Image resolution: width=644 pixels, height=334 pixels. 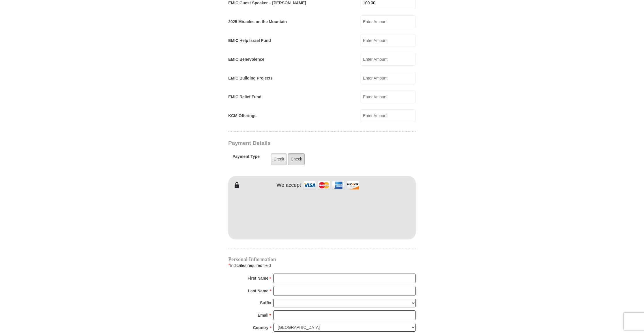 What do you see at coordinates (263, 315) in the screenshot?
I see `strong: Email` at bounding box center [263, 315].